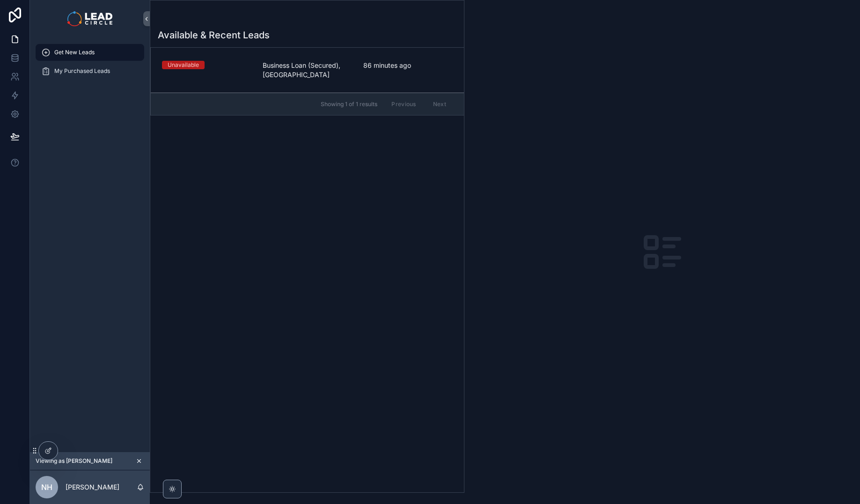 This screenshot has height=504, width=860. What do you see at coordinates (90, 52) in the screenshot?
I see `a: Get New Leads` at bounding box center [90, 52].